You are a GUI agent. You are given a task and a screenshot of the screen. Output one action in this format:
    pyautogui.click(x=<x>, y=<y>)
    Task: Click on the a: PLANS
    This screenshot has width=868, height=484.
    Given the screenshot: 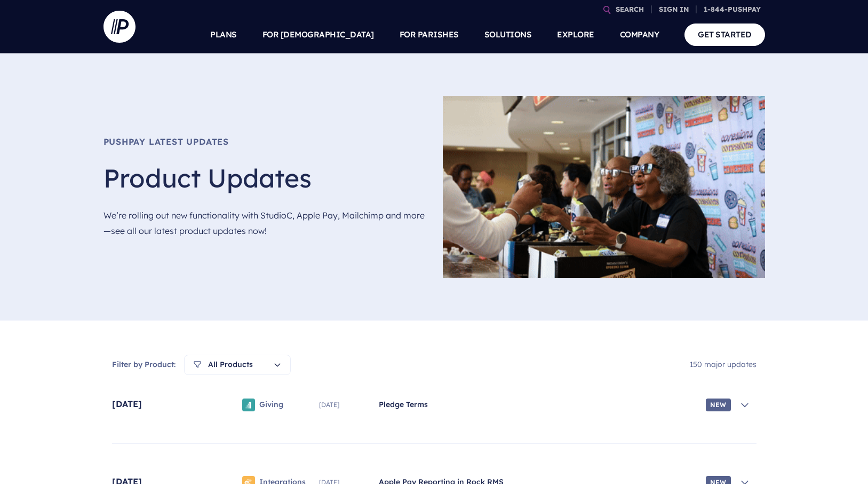 What is the action you would take?
    pyautogui.click(x=224, y=35)
    